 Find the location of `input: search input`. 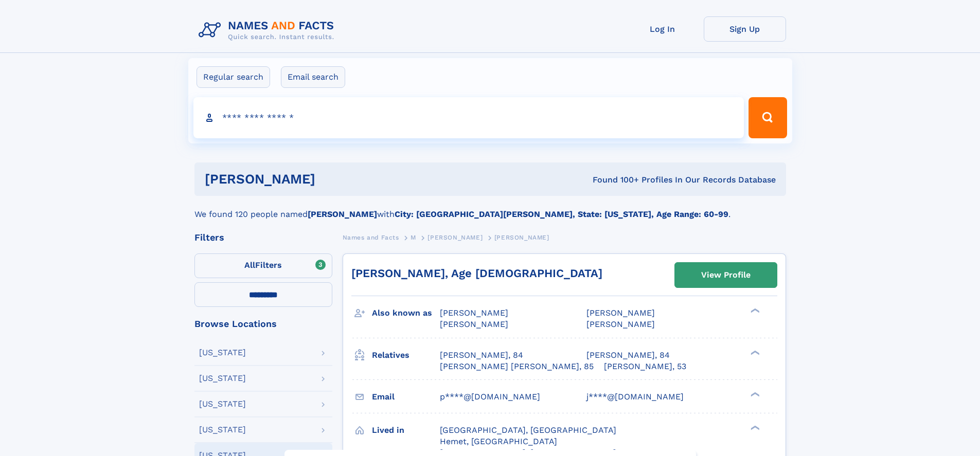

input: search input is located at coordinates (469, 117).